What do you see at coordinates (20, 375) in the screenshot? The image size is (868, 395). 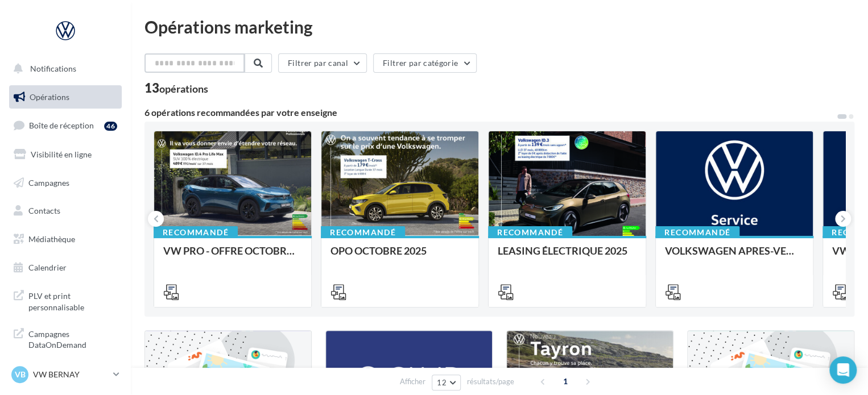 I see `span: VB` at bounding box center [20, 375].